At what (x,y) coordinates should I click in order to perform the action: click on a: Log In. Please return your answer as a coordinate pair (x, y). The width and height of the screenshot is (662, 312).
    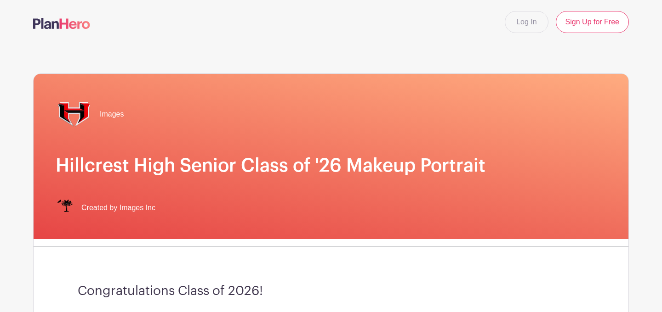
    Looking at the image, I should click on (526, 22).